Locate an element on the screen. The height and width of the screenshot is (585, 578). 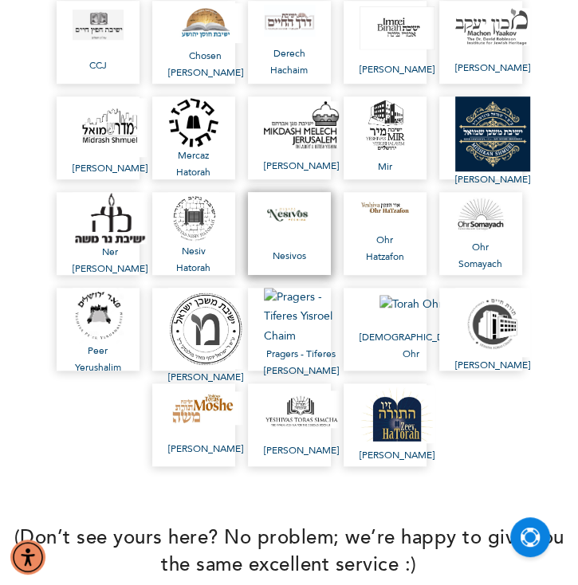
a: Derech Hachaim is located at coordinates (289, 42).